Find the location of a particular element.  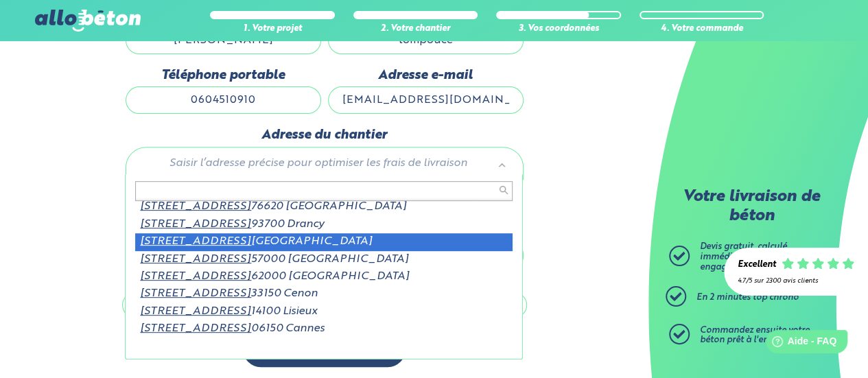

div: 93700 Drancy is located at coordinates (324, 224).